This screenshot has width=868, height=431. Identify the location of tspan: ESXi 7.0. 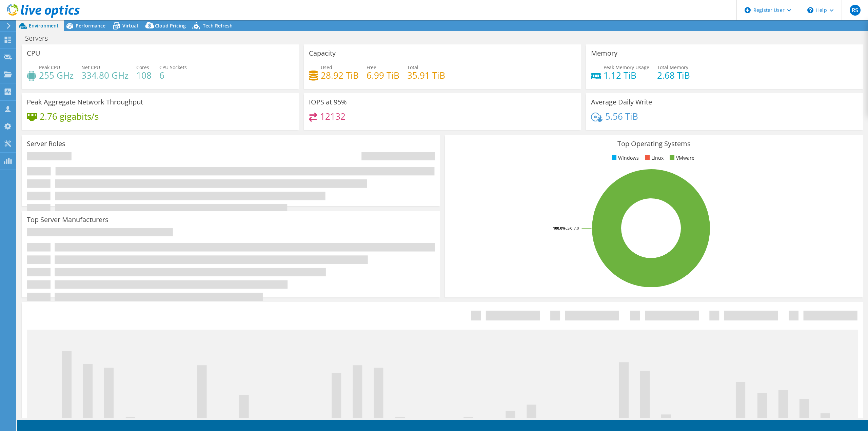
(572, 228).